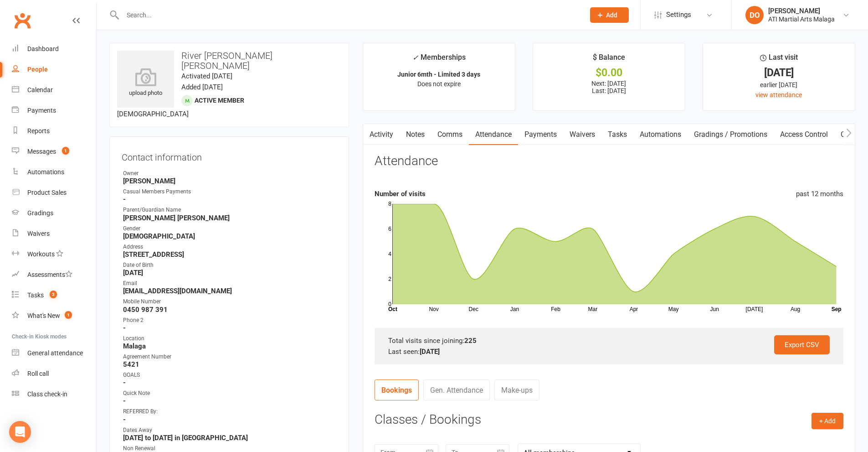 This screenshot has height=452, width=868. What do you see at coordinates (609, 15) in the screenshot?
I see `button: Add` at bounding box center [609, 15].